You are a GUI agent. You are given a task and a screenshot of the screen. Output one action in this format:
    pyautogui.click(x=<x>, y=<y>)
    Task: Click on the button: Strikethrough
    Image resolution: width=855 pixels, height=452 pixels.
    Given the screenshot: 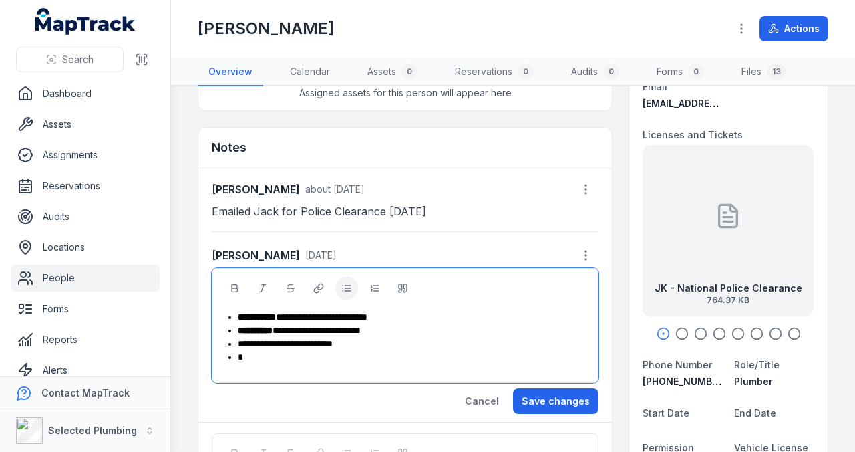 What is the action you would take?
    pyautogui.click(x=291, y=288)
    